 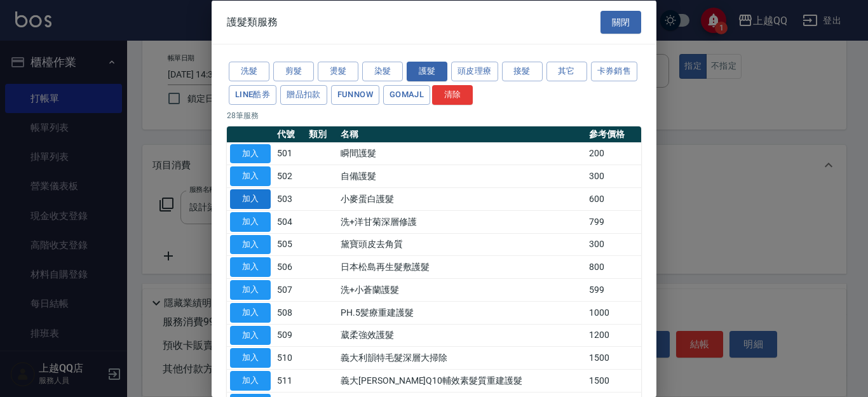 I want to click on td: 1200, so click(x=613, y=336).